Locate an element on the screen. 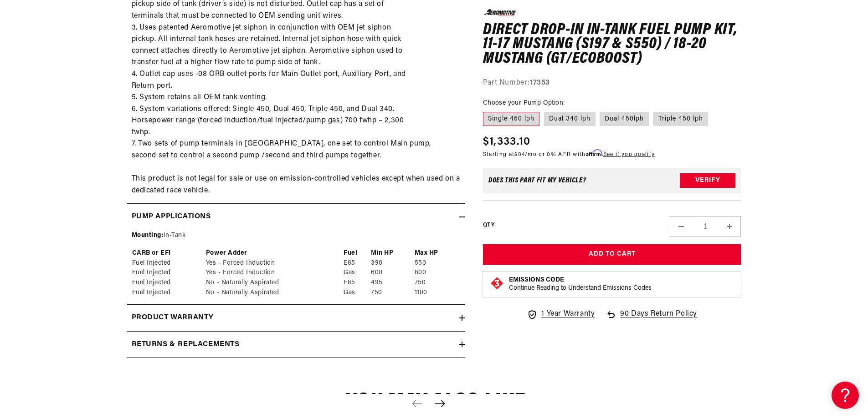 This screenshot has width=868, height=418. th: CARB or EFI is located at coordinates (169, 254).